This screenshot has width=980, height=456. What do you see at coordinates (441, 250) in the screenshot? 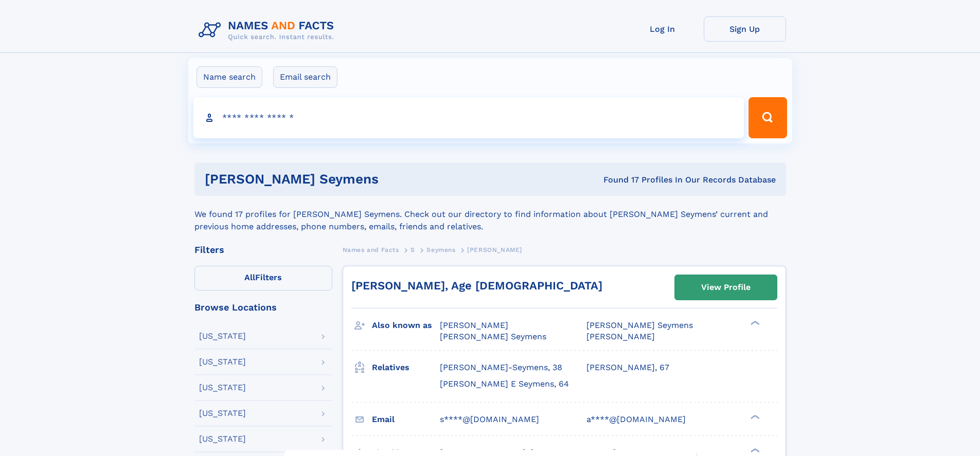
I see `span: Seymens` at bounding box center [441, 250].